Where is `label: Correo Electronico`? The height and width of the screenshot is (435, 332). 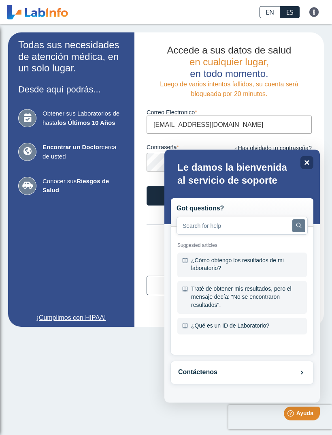 label: Correo Electronico is located at coordinates (229, 112).